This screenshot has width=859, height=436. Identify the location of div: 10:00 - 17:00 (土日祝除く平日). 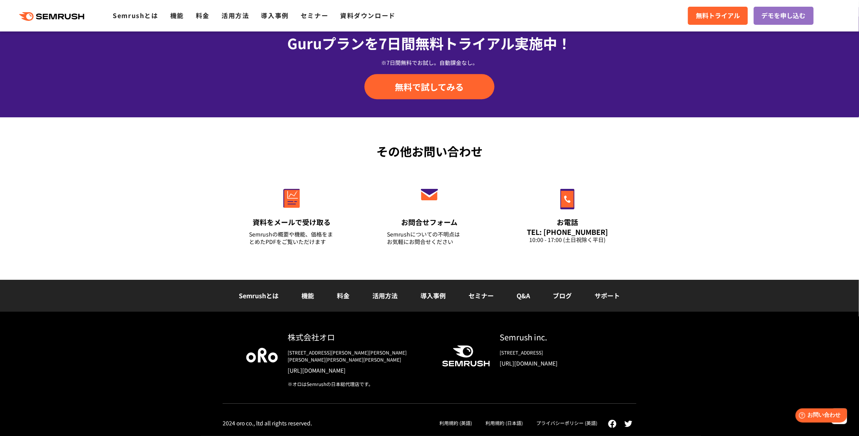
(567, 240).